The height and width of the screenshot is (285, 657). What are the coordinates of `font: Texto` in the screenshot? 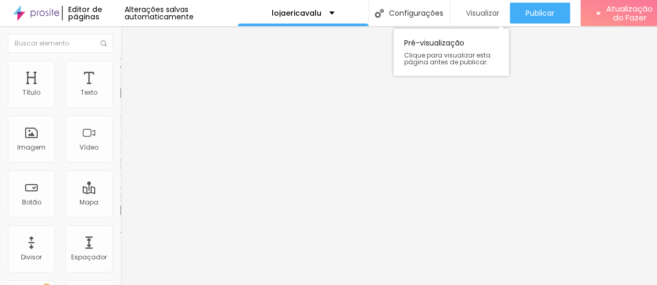 It's located at (89, 92).